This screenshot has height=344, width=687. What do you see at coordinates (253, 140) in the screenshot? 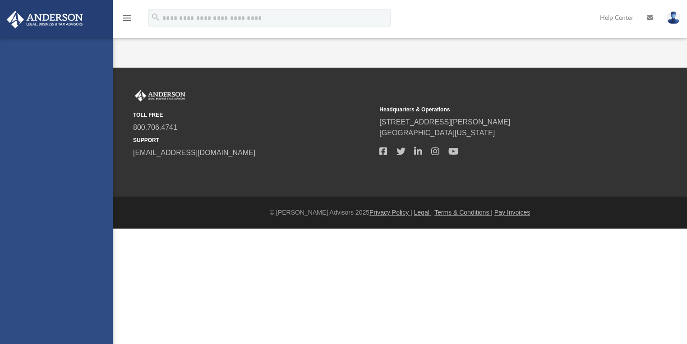
I see `small: SUPPORT` at bounding box center [253, 140].